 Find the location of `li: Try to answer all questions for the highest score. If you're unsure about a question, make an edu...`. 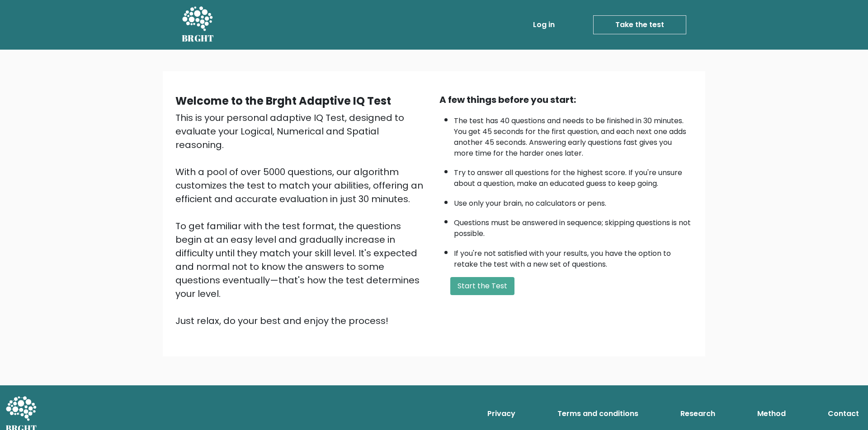

li: Try to answer all questions for the highest score. If you're unsure about a question, make an edu... is located at coordinates (573, 176).